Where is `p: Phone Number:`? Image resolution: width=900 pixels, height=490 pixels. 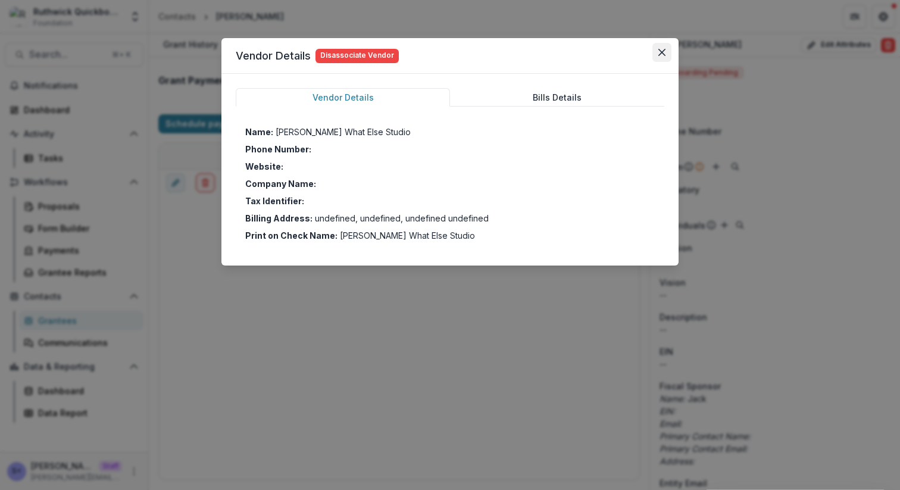 p: Phone Number: is located at coordinates (278, 149).